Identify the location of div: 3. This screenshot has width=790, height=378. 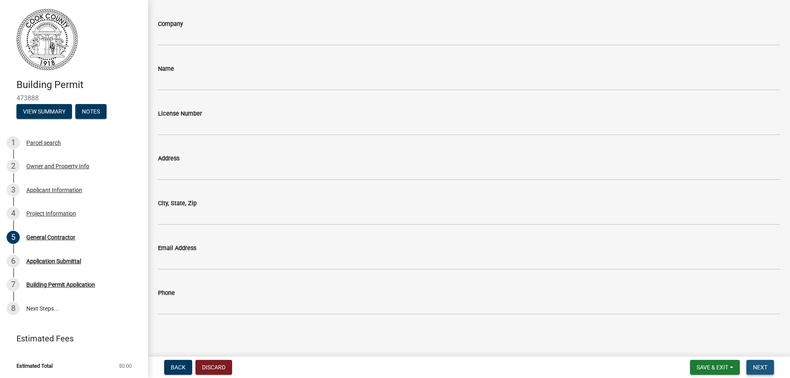
(13, 190).